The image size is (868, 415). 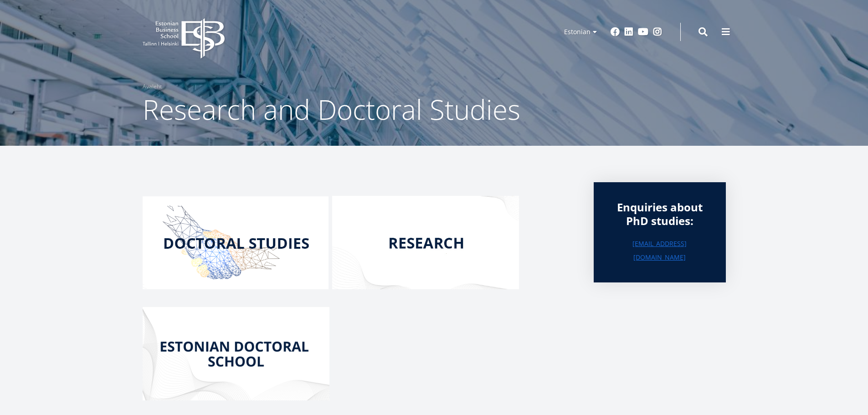 What do you see at coordinates (615, 32) in the screenshot?
I see `a: Facebook` at bounding box center [615, 32].